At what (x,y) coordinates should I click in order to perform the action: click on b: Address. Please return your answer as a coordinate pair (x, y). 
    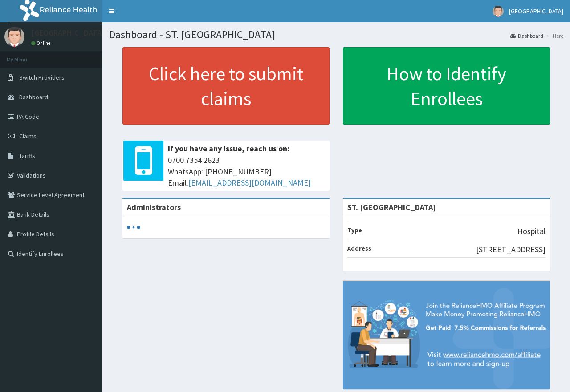
    Looking at the image, I should click on (360, 248).